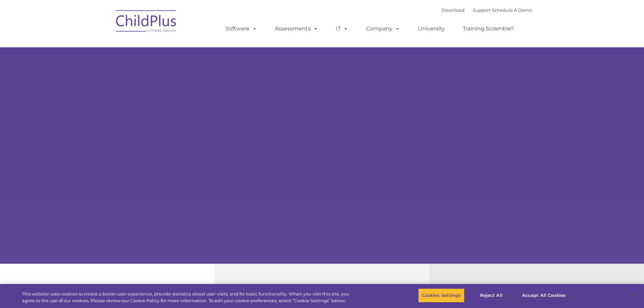 The image size is (644, 308). I want to click on button: Reject All, so click(491, 295).